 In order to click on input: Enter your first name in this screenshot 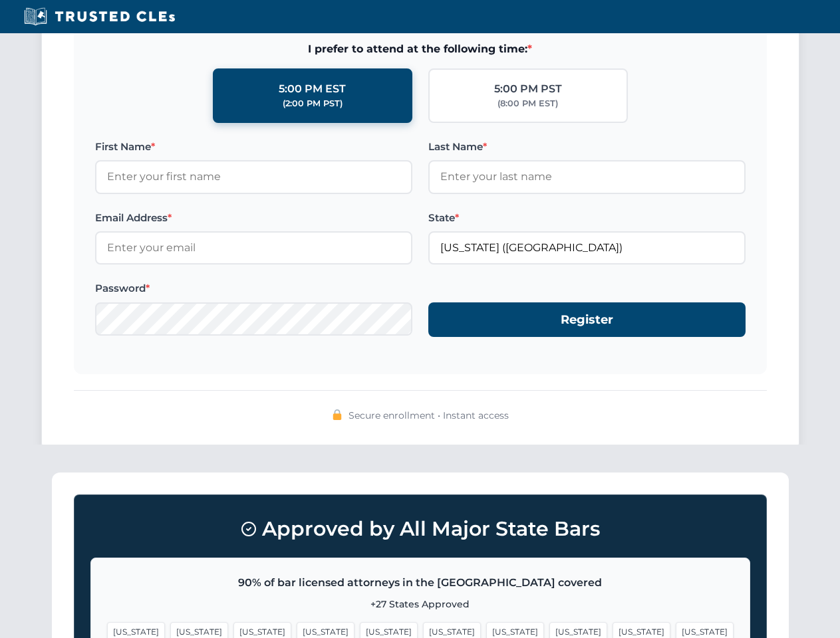, I will do `click(253, 177)`.